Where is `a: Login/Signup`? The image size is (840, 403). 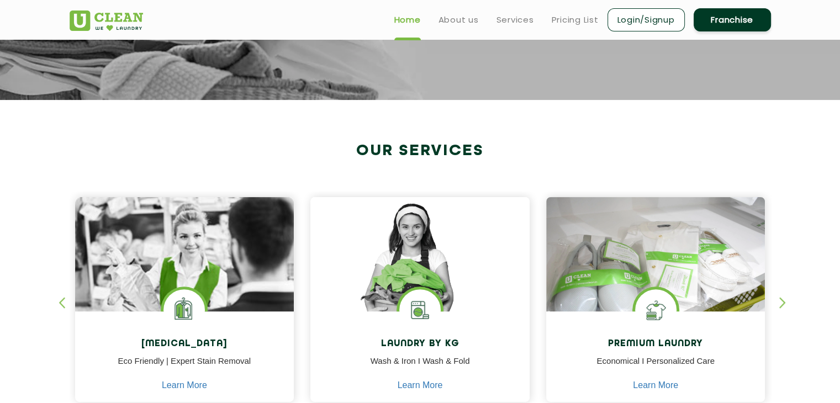
a: Login/Signup is located at coordinates (646, 20).